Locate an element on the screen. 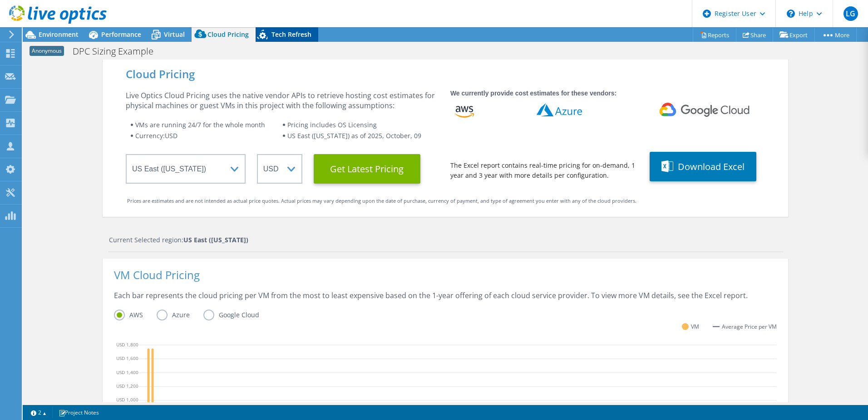 Image resolution: width=868 pixels, height=420 pixels. text: USD 1,000 is located at coordinates (127, 400).